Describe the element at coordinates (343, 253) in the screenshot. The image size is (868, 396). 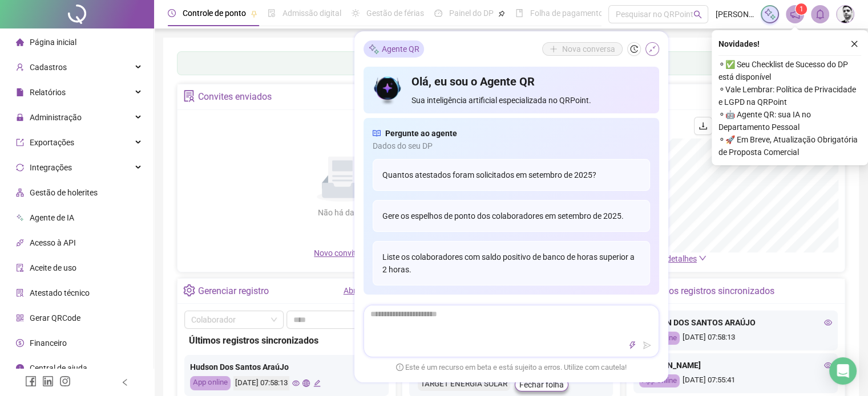
I see `span: Novo convite` at that location.